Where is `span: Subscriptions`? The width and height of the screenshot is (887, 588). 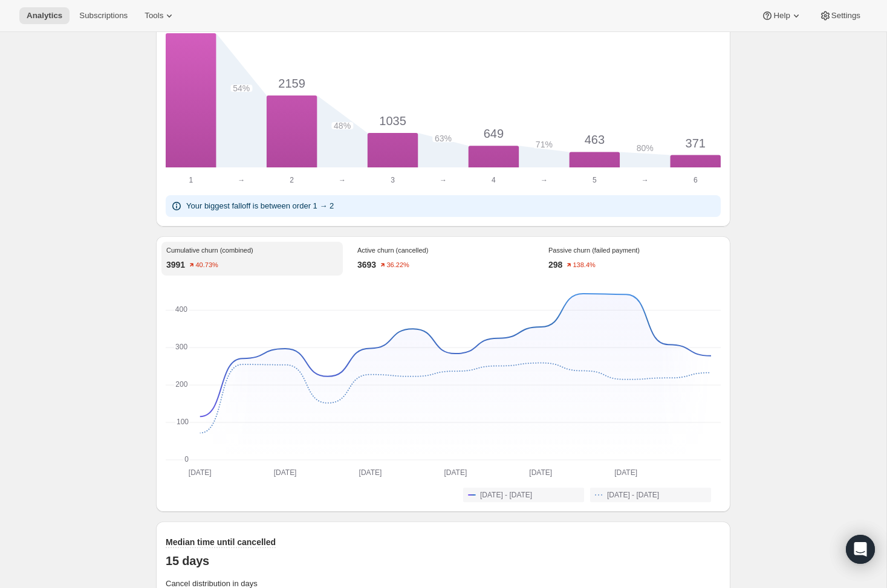 span: Subscriptions is located at coordinates (104, 16).